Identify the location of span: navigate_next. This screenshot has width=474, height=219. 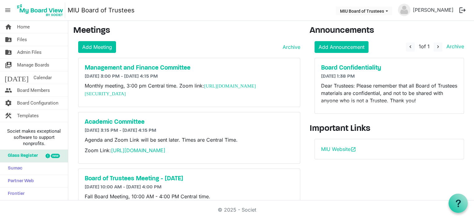
(438, 47).